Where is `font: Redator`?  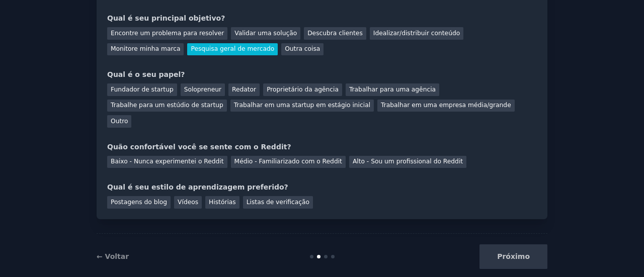
font: Redator is located at coordinates (244, 90).